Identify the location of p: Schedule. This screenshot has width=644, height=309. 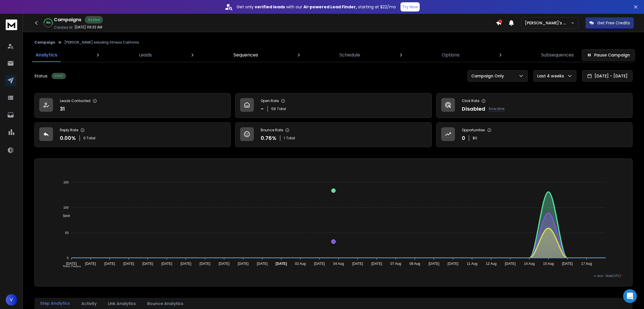
(350, 55).